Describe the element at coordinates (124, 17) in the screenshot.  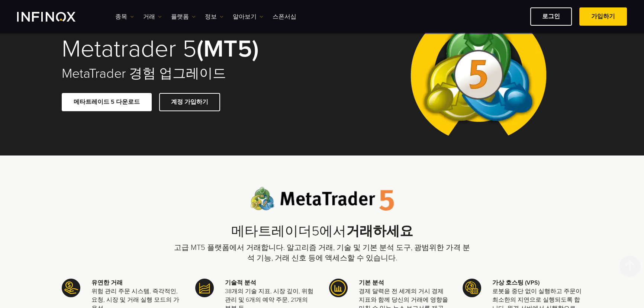
I see `a: 종목` at that location.